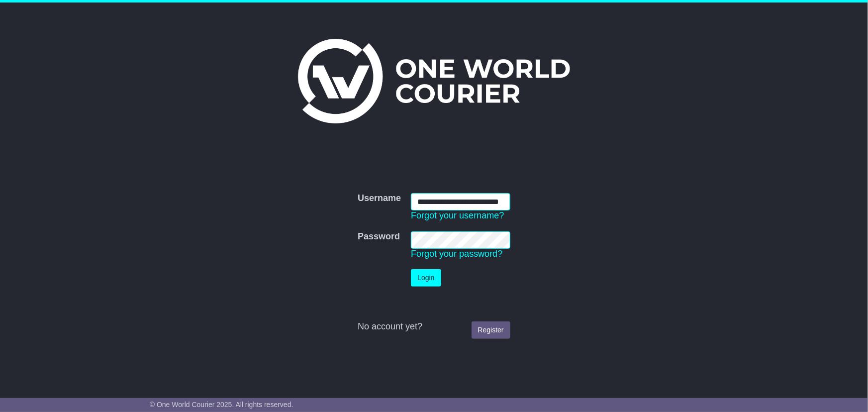 The image size is (868, 412). Describe the element at coordinates (433, 81) in the screenshot. I see `img: One World` at that location.